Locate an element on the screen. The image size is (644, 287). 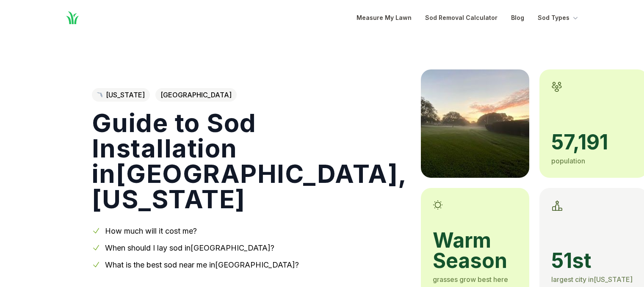
span: 57,191 is located at coordinates (593, 142).